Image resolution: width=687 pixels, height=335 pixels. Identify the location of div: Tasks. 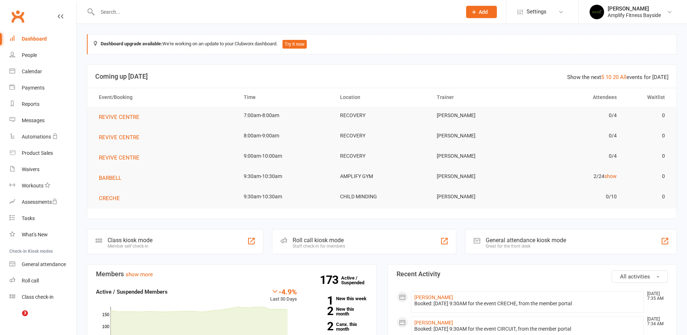
(28, 218).